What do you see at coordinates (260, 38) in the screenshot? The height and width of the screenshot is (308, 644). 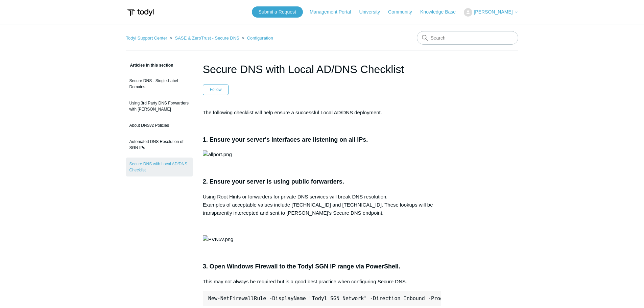 I see `a: Configuration` at bounding box center [260, 38].